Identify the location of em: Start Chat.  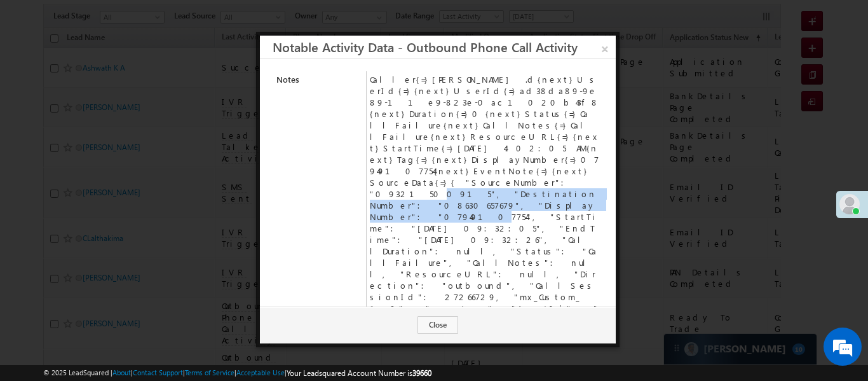
(202, 302).